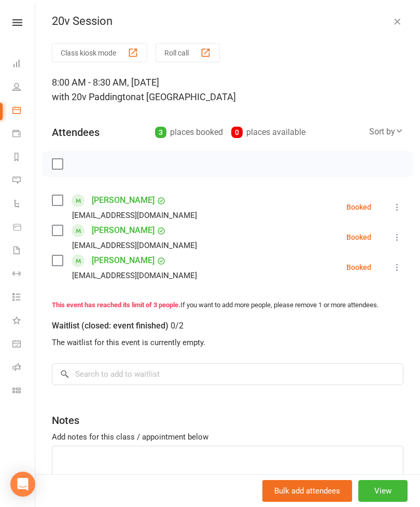  What do you see at coordinates (24, 134) in the screenshot?
I see `a: Payments` at bounding box center [24, 134].